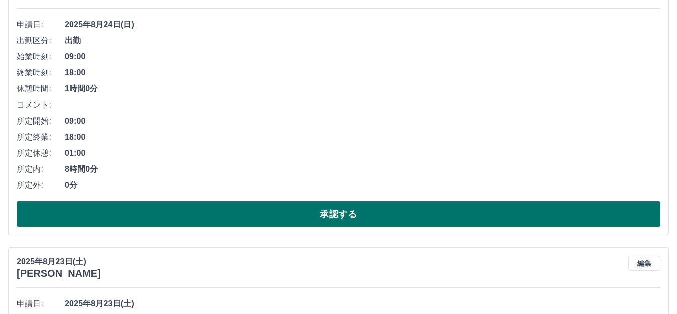 The width and height of the screenshot is (677, 314). What do you see at coordinates (41, 169) in the screenshot?
I see `span: 所定内:` at bounding box center [41, 169].